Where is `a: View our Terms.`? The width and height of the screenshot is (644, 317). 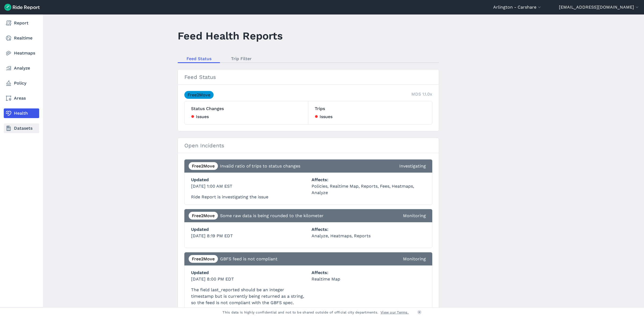 a: View our Terms. is located at coordinates (395, 313).